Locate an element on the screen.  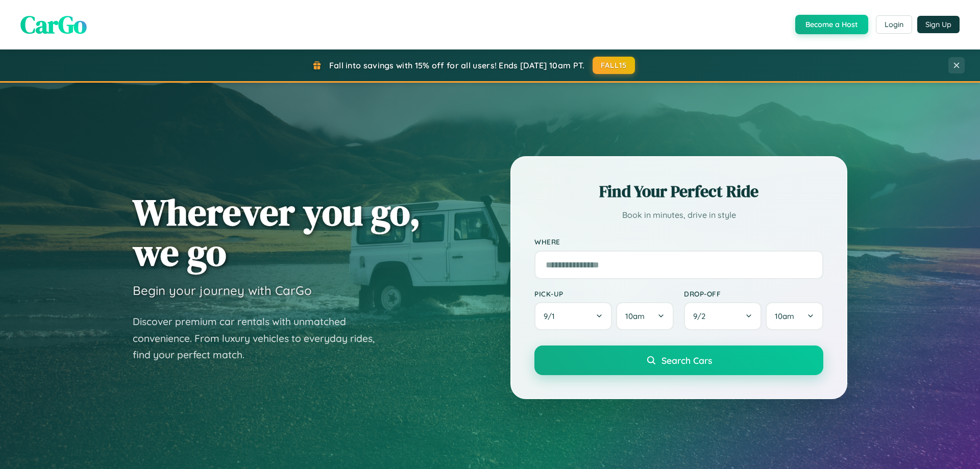
button: Become a Host is located at coordinates (831, 24).